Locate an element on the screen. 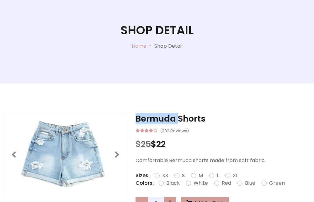 The image size is (314, 202). p: Shop Detail is located at coordinates (168, 46).